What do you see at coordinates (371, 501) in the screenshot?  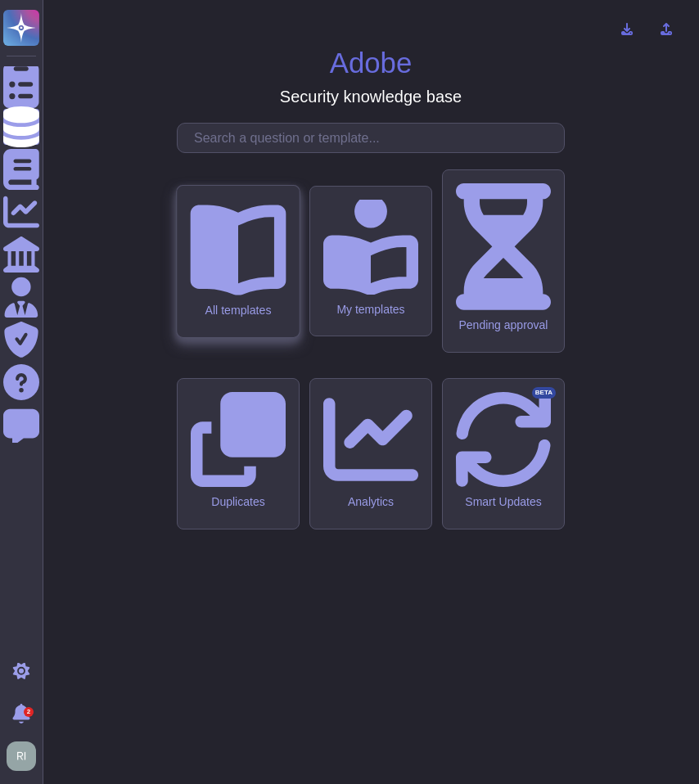 I see `div: Analytics` at bounding box center [371, 501].